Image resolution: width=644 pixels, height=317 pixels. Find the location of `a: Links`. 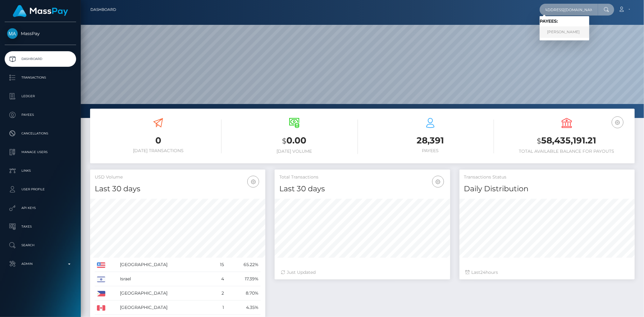

a: Links is located at coordinates (41, 171).